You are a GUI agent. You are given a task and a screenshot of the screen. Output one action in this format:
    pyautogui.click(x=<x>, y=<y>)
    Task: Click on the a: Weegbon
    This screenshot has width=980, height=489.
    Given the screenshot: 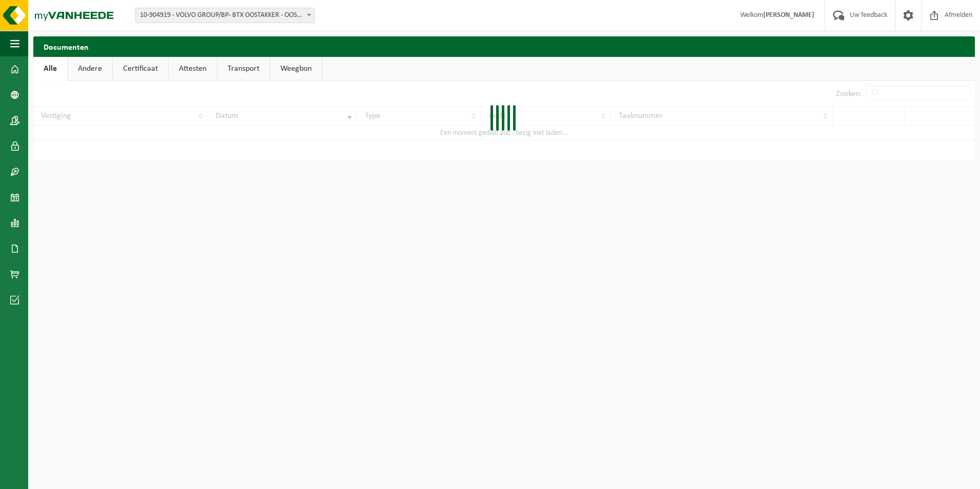 What is the action you would take?
    pyautogui.click(x=296, y=69)
    